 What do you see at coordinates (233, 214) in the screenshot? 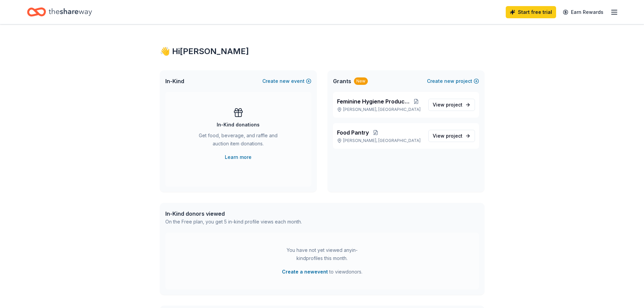
I see `div: In-Kind donors viewed` at bounding box center [233, 214].